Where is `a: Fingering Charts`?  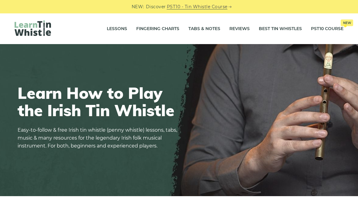 a: Fingering Charts is located at coordinates (158, 29).